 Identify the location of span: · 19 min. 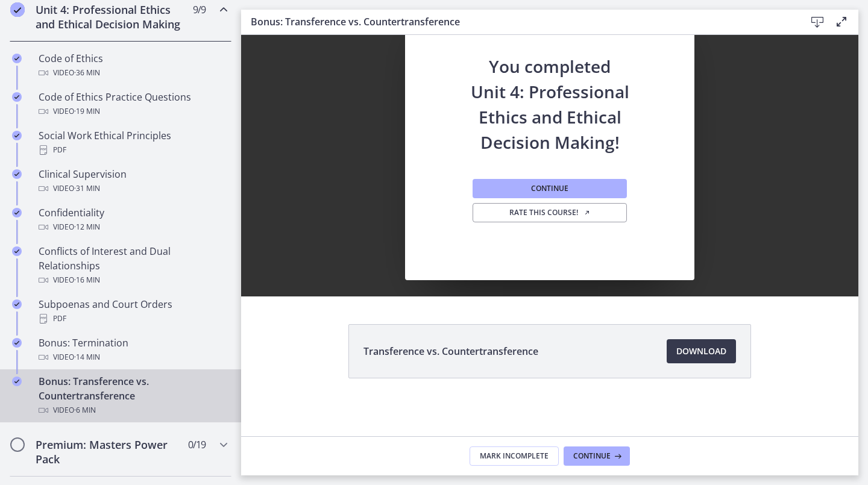
(87, 111).